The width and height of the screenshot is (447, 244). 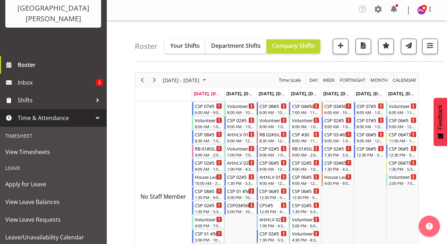 What do you see at coordinates (142, 80) in the screenshot?
I see `div: Previous` at bounding box center [142, 80].